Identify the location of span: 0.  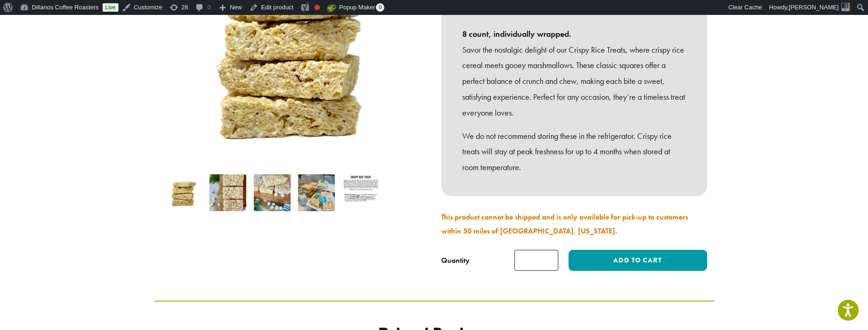
(380, 8).